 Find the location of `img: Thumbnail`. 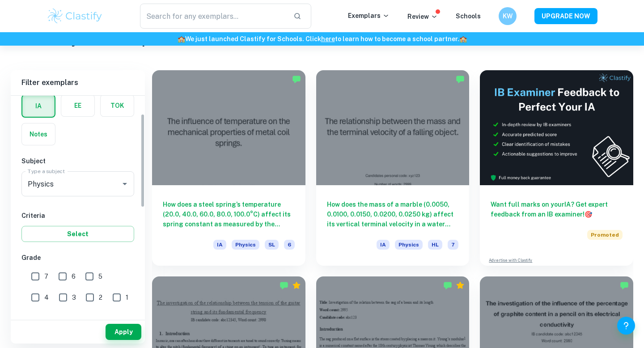

img: Thumbnail is located at coordinates (557, 127).